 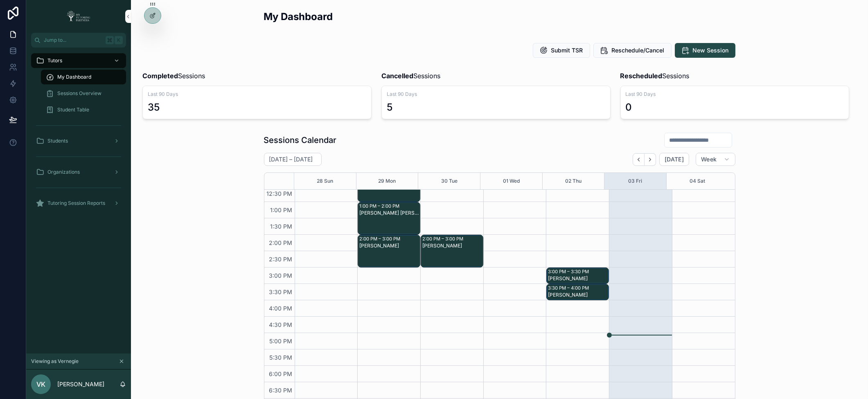 What do you see at coordinates (449, 181) in the screenshot?
I see `button: 30 Tue` at bounding box center [449, 181].